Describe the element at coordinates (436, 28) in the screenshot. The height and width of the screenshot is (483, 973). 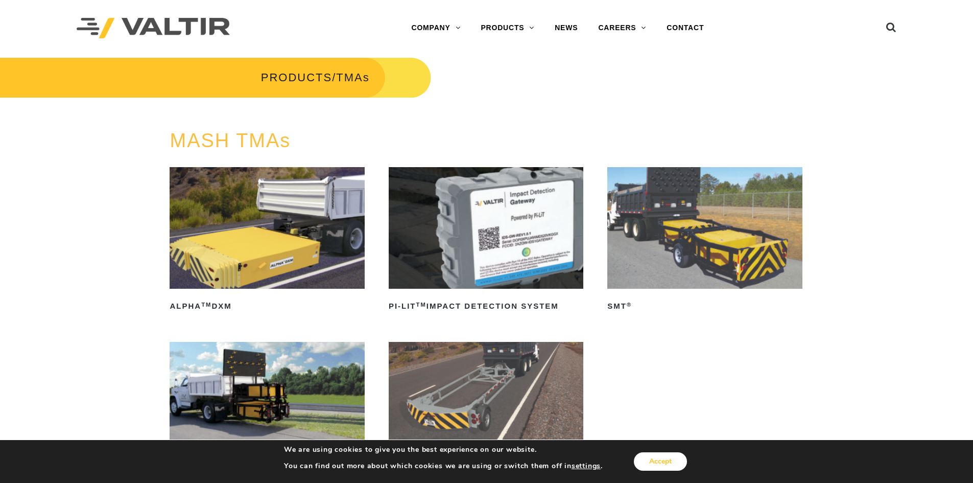
I see `a: COMPANY` at that location.